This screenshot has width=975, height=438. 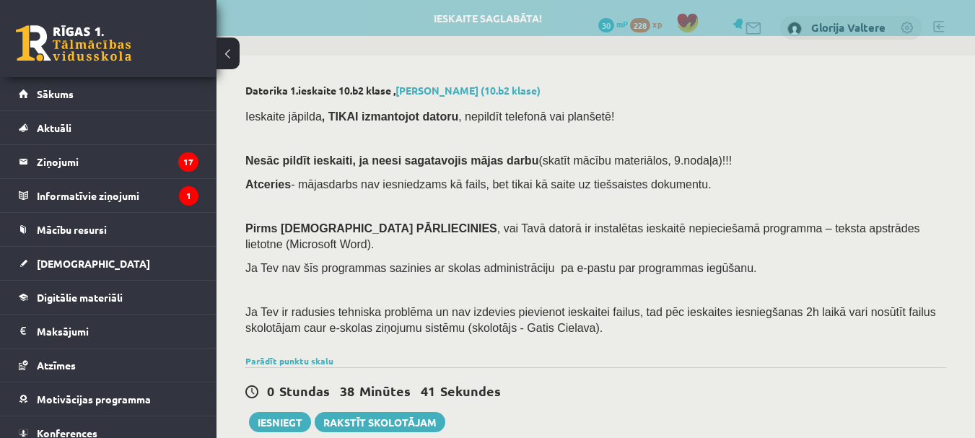 What do you see at coordinates (591, 320) in the screenshot?
I see `span: Ja Tev ir radusies tehniska problēma un nav izdevies pievienot ieskaitei failus, tad pēc ieskaite...` at bounding box center [591, 320].